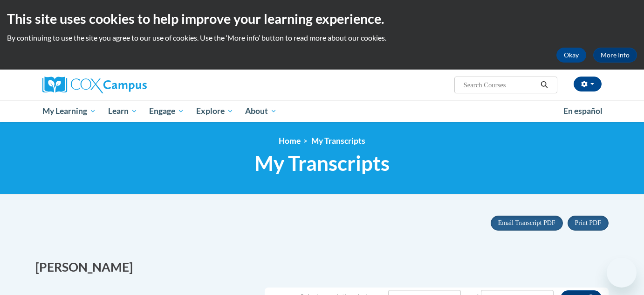 Image resolution: width=644 pixels, height=295 pixels. I want to click on span: Engage, so click(166, 111).